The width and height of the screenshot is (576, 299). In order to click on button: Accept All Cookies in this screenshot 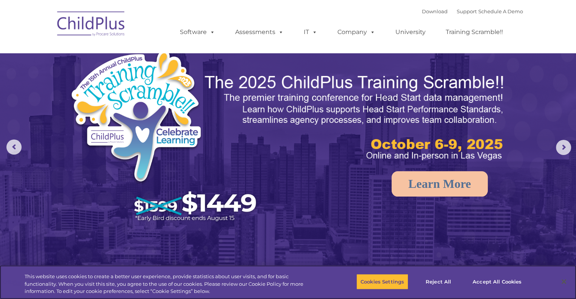, I will do `click(497, 282)`.